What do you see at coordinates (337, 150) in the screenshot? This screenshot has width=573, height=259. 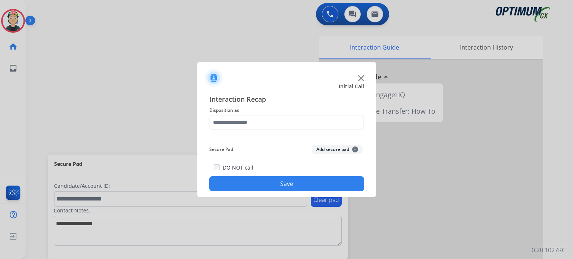 I see `button: Add secure pad+` at bounding box center [337, 150].